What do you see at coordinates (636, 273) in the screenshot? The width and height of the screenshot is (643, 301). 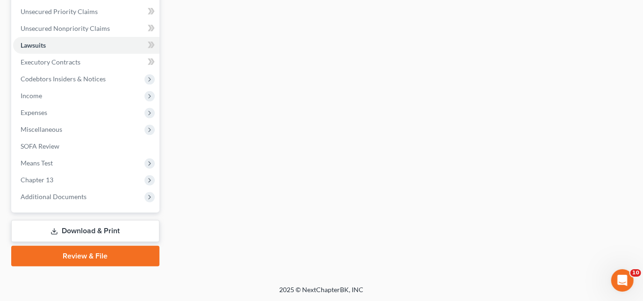 I see `span: 10` at bounding box center [636, 273].